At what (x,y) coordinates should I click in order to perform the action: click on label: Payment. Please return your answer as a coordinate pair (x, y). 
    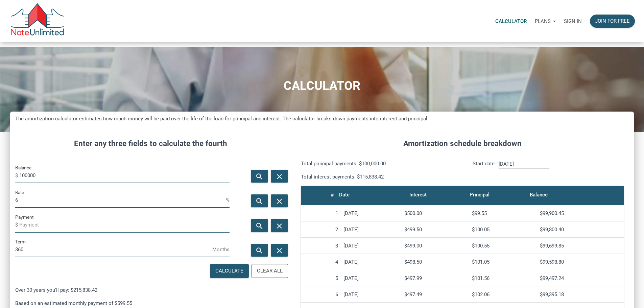
    Looking at the image, I should click on (24, 217).